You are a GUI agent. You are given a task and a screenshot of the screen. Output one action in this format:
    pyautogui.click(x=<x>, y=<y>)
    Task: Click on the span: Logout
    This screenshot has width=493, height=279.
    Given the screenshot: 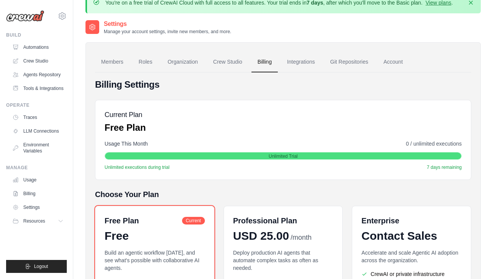 What is the action you would take?
    pyautogui.click(x=41, y=267)
    